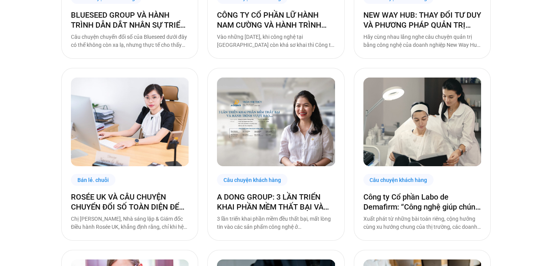  I want to click on p: Xuất phát từ những bài toán riêng, cộng hưởng cùng xu hướng chung của thị trường, các doanh nghiệ..., so click(422, 223).